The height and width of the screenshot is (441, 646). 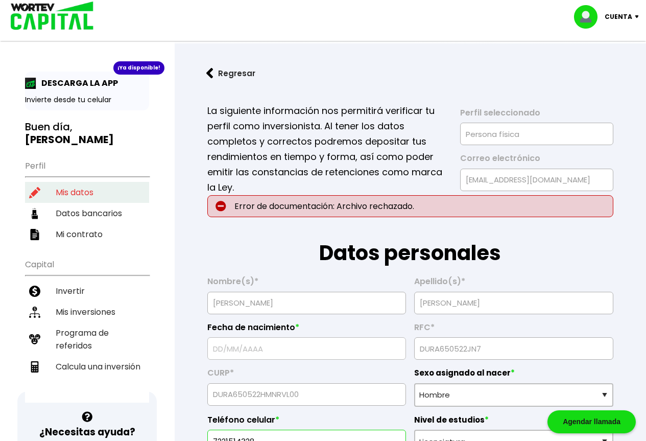 What do you see at coordinates (87, 312) in the screenshot?
I see `li: Mis inversiones` at bounding box center [87, 312].